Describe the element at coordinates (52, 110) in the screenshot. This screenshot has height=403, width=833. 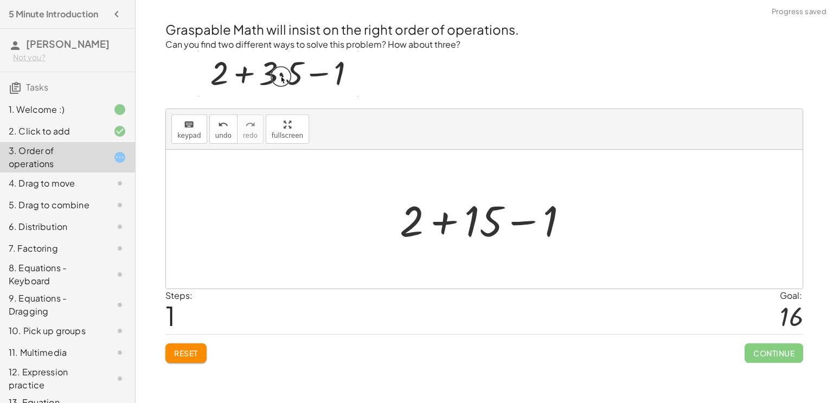
I see `div: 1. Welcome :)` at that location.